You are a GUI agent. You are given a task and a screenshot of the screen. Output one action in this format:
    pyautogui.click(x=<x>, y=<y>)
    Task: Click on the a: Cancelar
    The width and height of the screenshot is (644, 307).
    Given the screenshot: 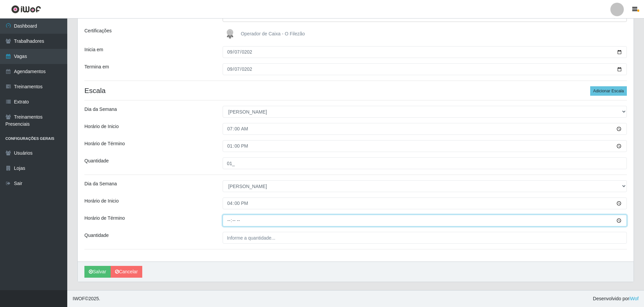 What is the action you would take?
    pyautogui.click(x=126, y=271)
    